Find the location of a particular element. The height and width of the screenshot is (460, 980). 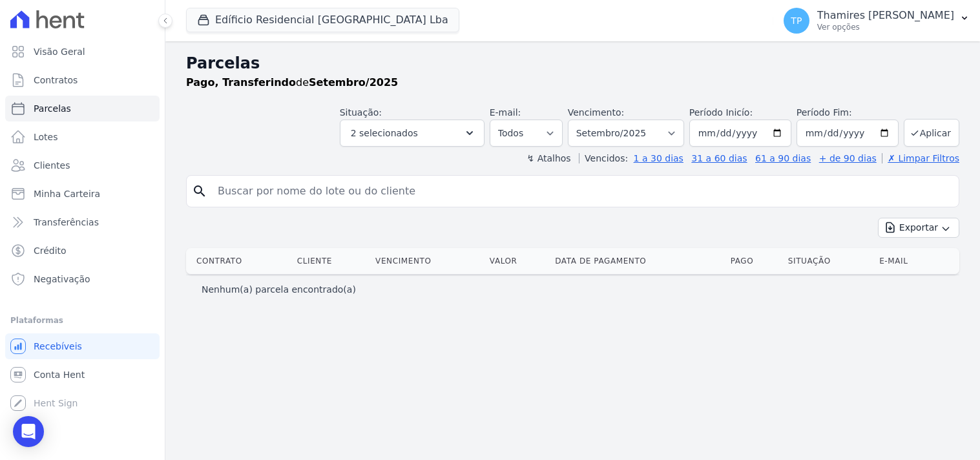

strong: Pago, Transferindo is located at coordinates (241, 82).